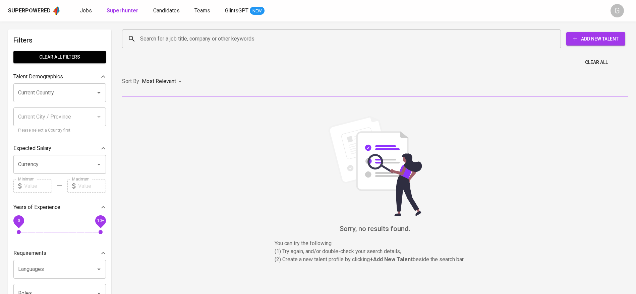 The width and height of the screenshot is (636, 294). Describe the element at coordinates (86, 10) in the screenshot. I see `span: Jobs` at that location.